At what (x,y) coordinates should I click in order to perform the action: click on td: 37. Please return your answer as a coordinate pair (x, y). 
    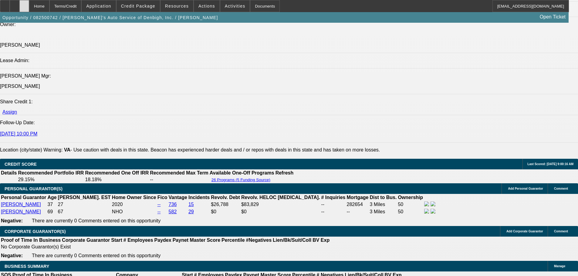
    Looking at the image, I should click on (52, 205).